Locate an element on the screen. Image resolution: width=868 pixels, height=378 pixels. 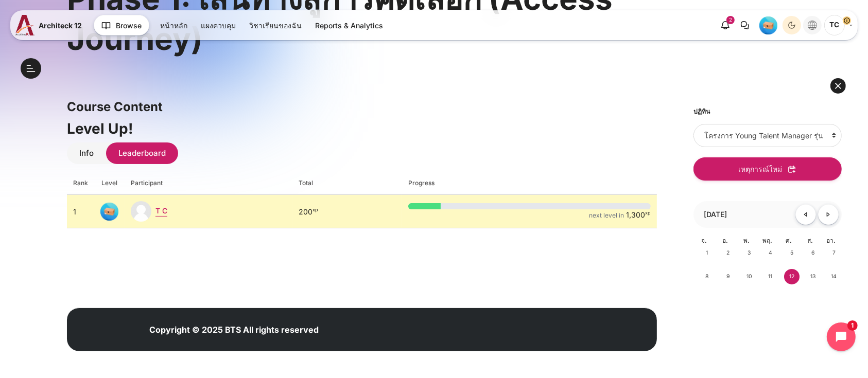
a: เมนูผู้ใช้ is located at coordinates (838, 25).